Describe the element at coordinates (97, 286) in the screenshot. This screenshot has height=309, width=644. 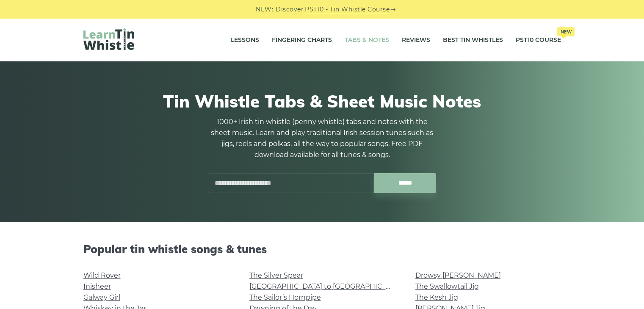
I see `a: Inisheer` at that location.